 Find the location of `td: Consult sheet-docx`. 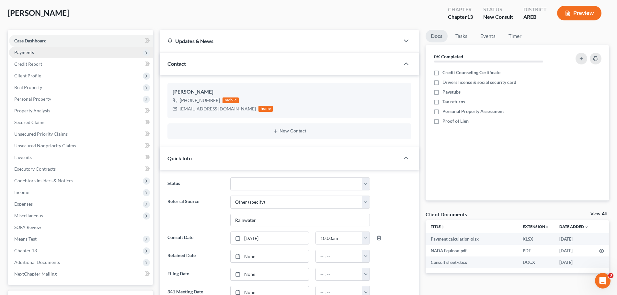

td: Consult sheet-docx is located at coordinates (472, 262).